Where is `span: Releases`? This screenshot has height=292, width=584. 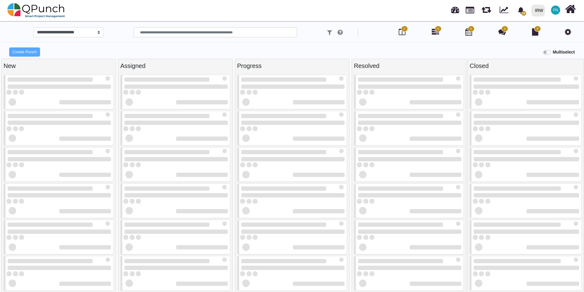 span: Releases is located at coordinates (486, 8).